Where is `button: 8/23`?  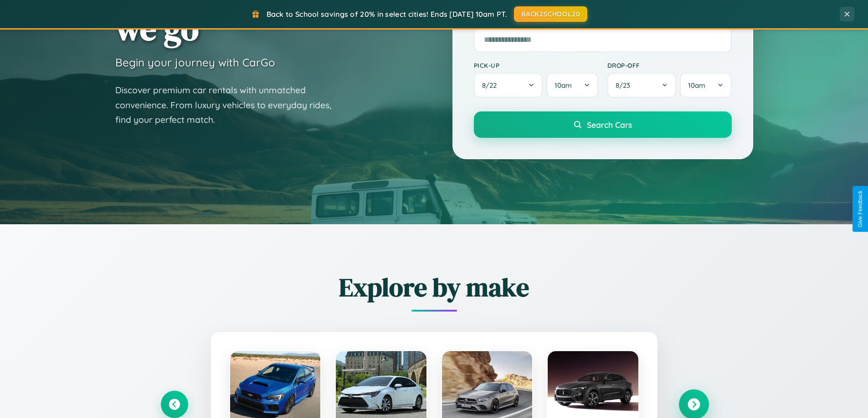
button: 8/23 is located at coordinates (642, 85).